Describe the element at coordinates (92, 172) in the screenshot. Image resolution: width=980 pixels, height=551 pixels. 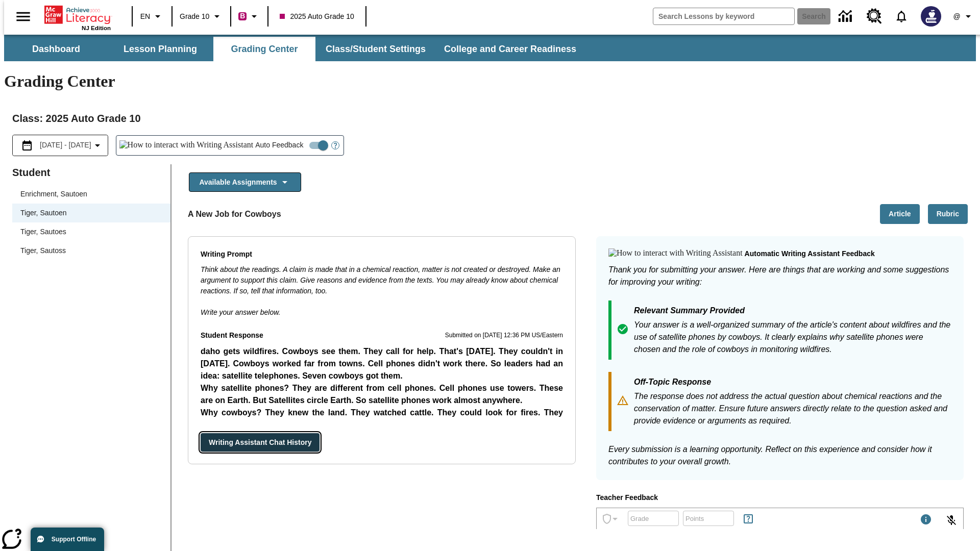
I see `p: Student` at that location.